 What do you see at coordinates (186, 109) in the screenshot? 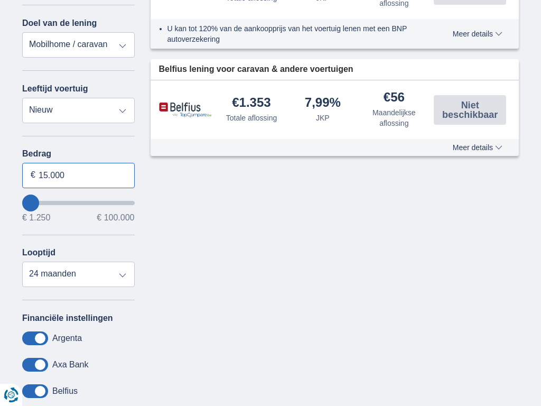
I see `img: product.pl.alt Belfius` at bounding box center [186, 109].